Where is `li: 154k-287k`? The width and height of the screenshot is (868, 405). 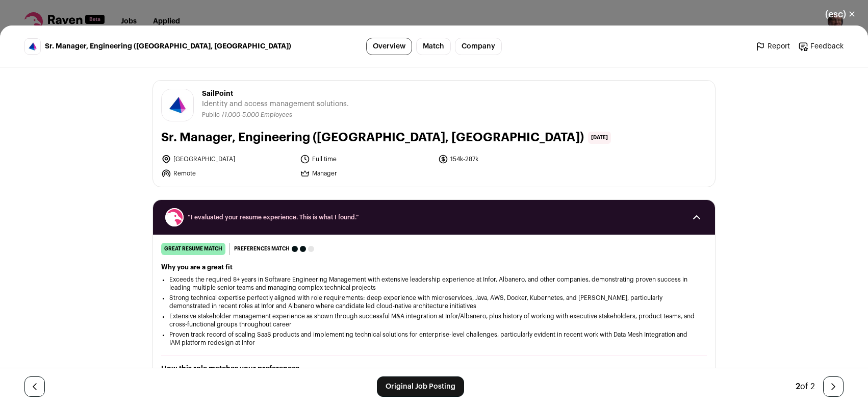
li: 154k-287k is located at coordinates (504, 159).